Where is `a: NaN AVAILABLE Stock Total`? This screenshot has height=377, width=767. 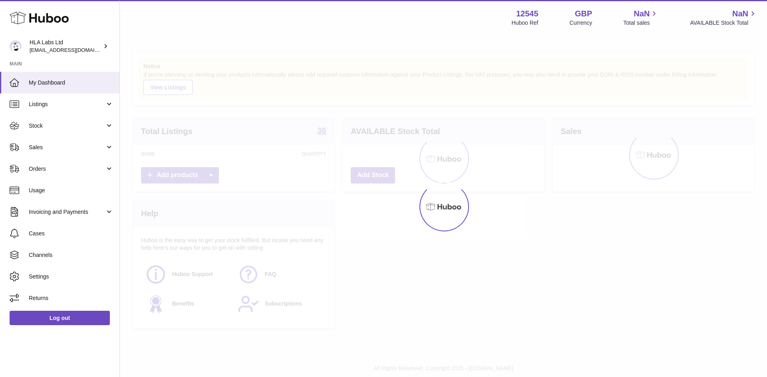 a: NaN AVAILABLE Stock Total is located at coordinates (723, 18).